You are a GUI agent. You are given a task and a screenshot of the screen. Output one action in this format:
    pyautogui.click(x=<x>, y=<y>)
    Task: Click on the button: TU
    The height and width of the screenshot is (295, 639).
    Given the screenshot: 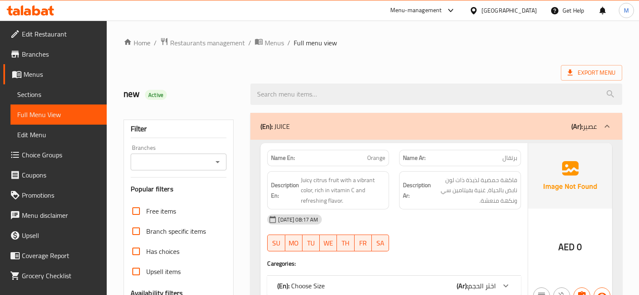 What is the action you would take?
    pyautogui.click(x=311, y=243)
    